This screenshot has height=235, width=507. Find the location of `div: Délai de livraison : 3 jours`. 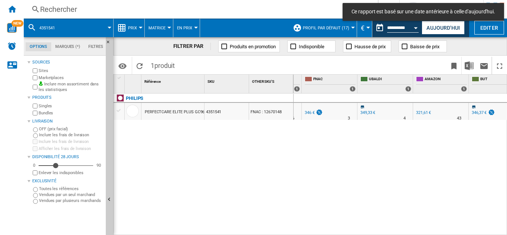

div: Délai de livraison : 3 jours is located at coordinates (349, 118).